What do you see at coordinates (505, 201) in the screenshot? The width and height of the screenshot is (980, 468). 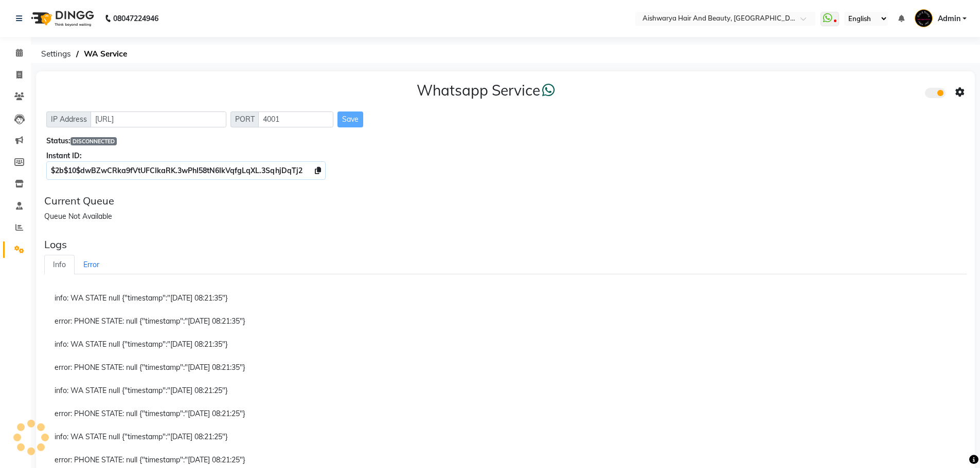 I see `div: Current Queue` at bounding box center [505, 201].